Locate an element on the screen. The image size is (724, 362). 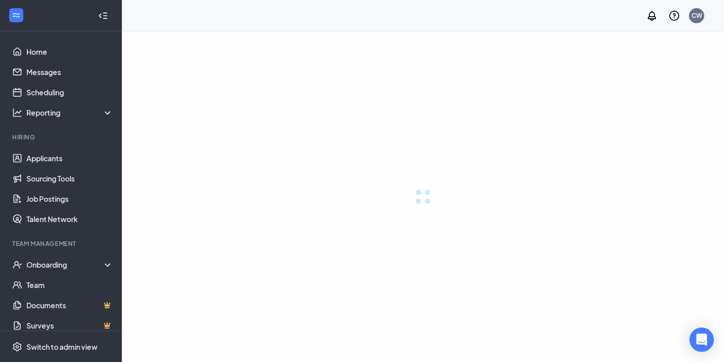
div: Onboarding is located at coordinates (70, 265).